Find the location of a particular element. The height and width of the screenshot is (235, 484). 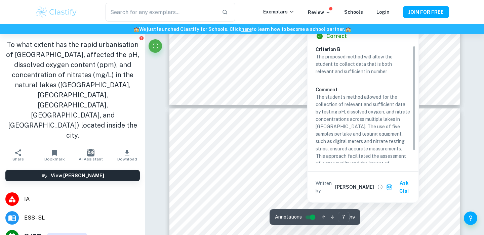

img: clai.svg is located at coordinates (389, 187).